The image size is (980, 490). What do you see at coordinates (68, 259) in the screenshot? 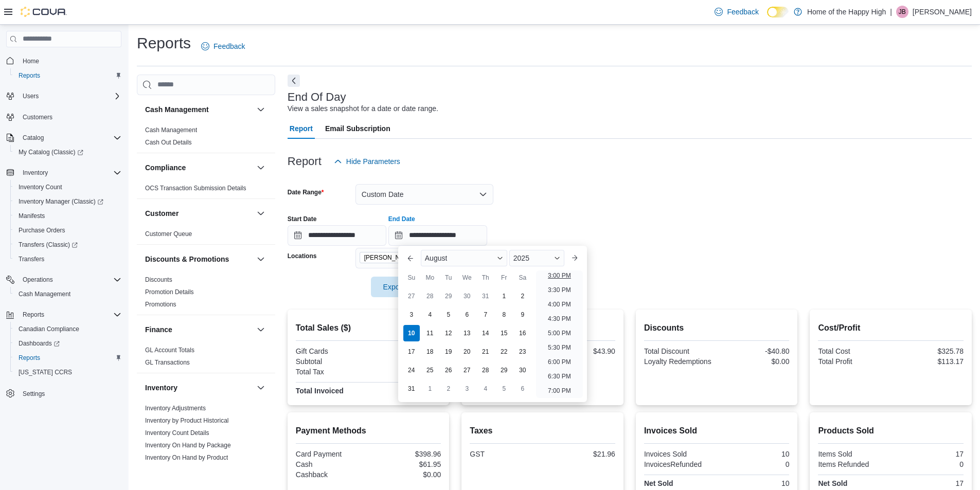
I see `button: Transfers` at bounding box center [68, 259].